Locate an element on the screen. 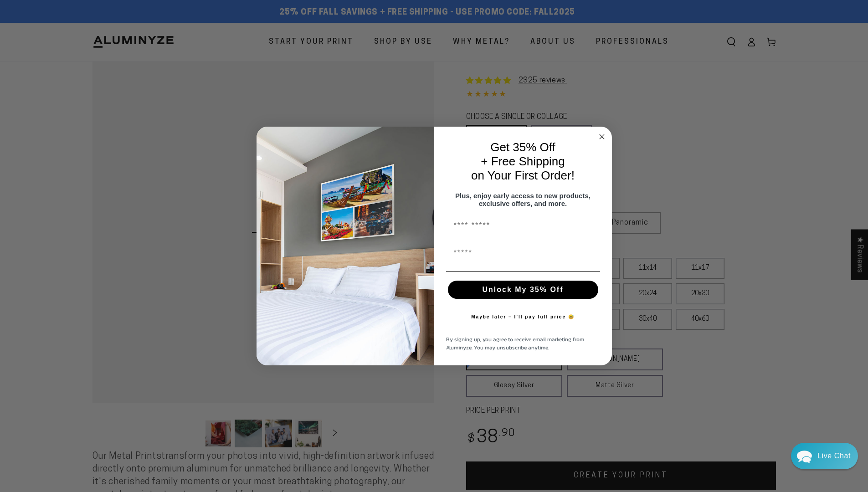  img: 728e4f65-7e6c-44e2-b7d1-0292a396982f.jpeg is located at coordinates (345, 246).